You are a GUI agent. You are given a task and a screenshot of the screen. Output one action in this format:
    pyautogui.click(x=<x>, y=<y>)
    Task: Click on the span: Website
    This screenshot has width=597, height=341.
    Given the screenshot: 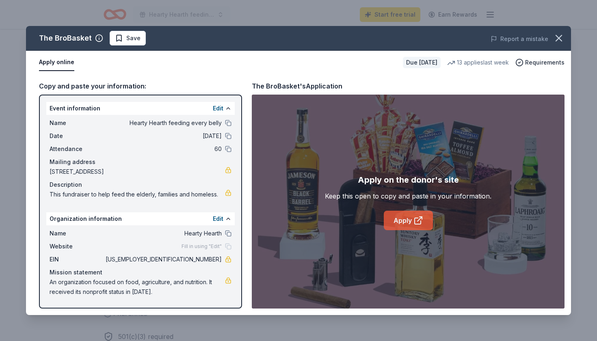 What is the action you would take?
    pyautogui.click(x=77, y=246)
    